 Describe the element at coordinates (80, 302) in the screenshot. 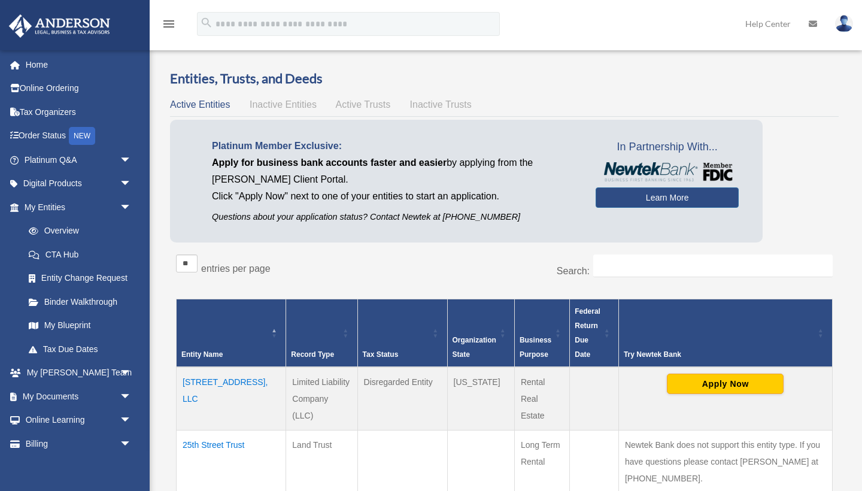

I see `a: Binder Walkthrough` at that location.